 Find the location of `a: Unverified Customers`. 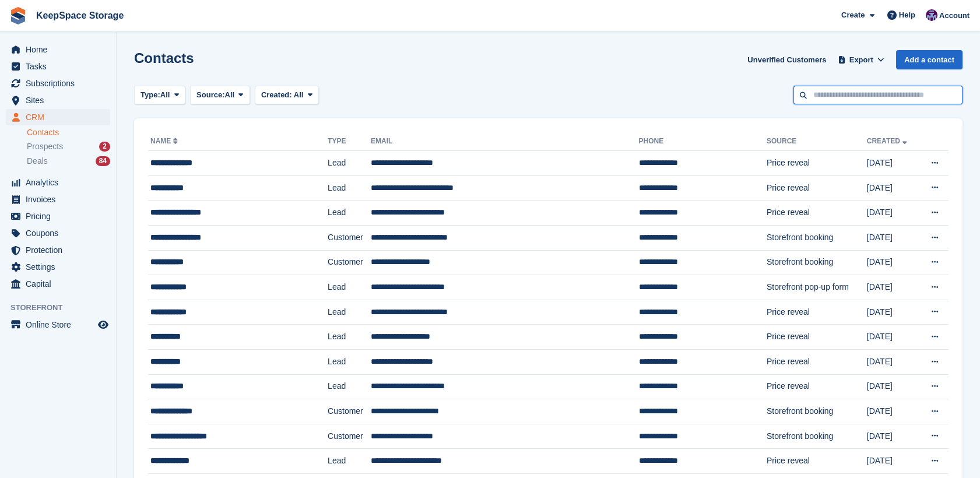

a: Unverified Customers is located at coordinates (787, 59).